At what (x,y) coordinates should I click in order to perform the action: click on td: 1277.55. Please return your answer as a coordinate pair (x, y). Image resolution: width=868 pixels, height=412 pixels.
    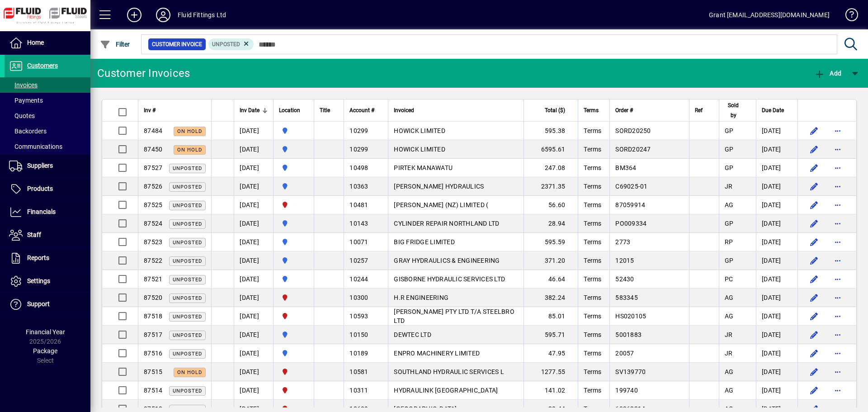
    Looking at the image, I should click on (551, 372).